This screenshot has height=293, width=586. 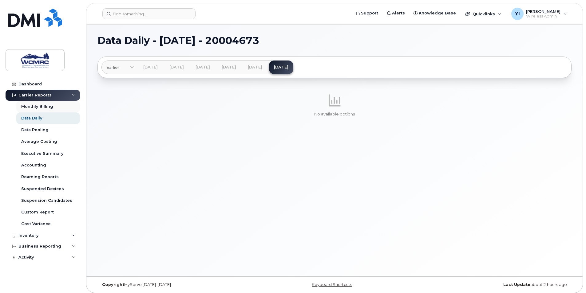 What do you see at coordinates (113, 67) in the screenshot?
I see `span: Earlier` at bounding box center [113, 67].